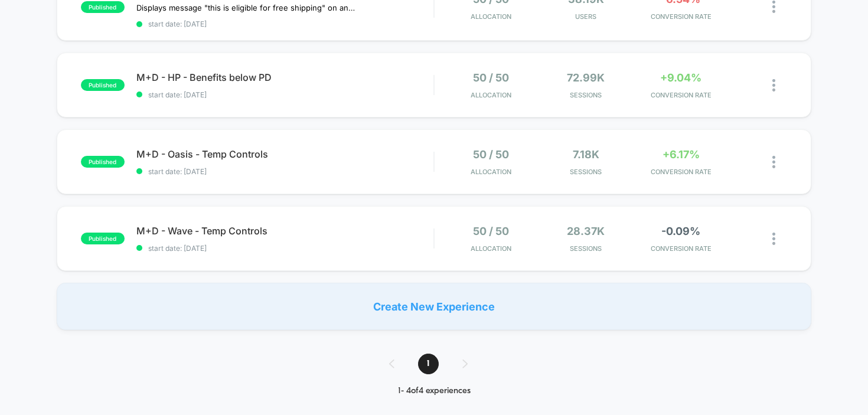 The width and height of the screenshot is (868, 415). Describe the element at coordinates (681, 154) in the screenshot. I see `span: +6.17%` at that location.